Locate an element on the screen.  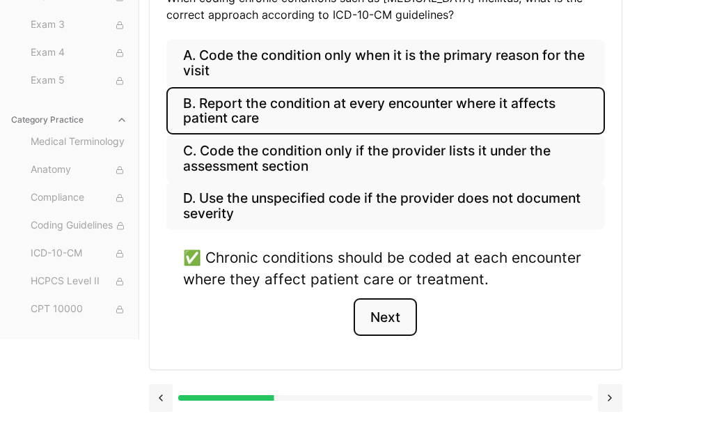
span: HCPCS Level II is located at coordinates (79, 281).